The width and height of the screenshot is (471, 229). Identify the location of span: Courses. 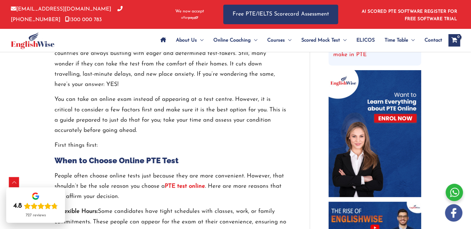
(276, 40).